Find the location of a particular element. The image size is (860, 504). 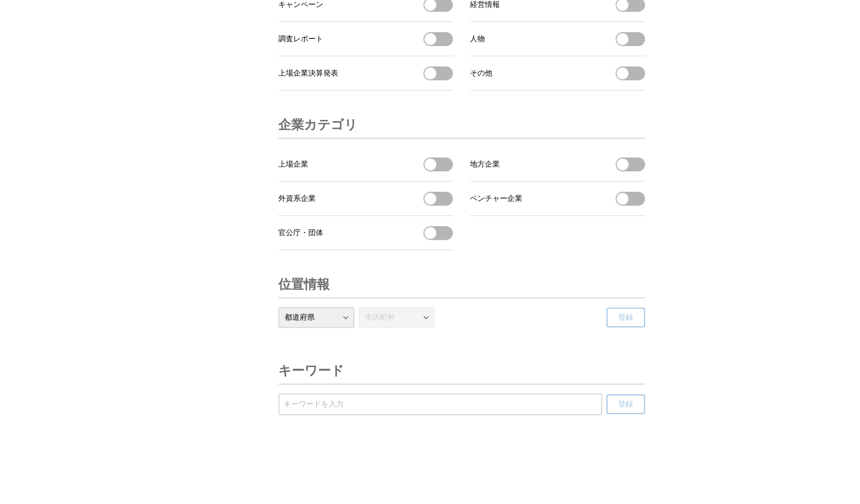

h3: 企業カテゴリ is located at coordinates (318, 125).